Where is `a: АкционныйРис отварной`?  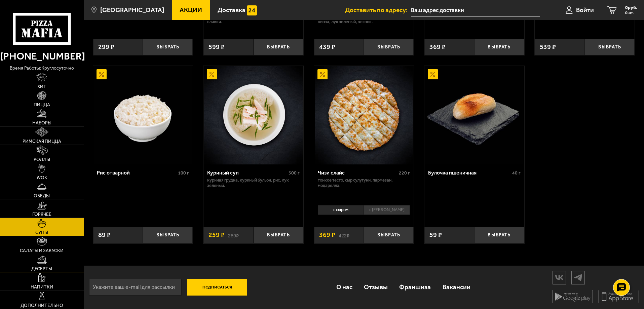 a: АкционныйРис отварной is located at coordinates (143, 115).